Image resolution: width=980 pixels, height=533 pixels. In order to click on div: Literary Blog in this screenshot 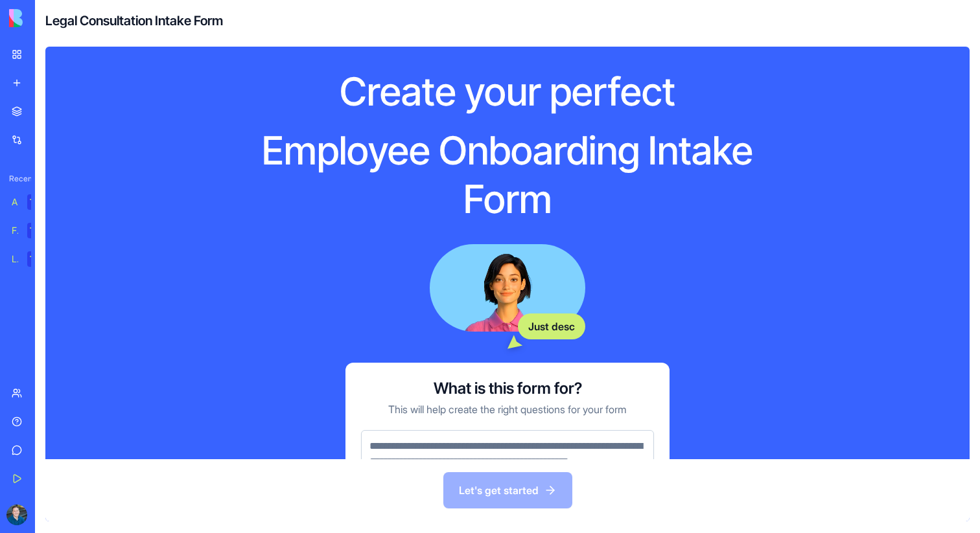, I will do `click(15, 259)`.